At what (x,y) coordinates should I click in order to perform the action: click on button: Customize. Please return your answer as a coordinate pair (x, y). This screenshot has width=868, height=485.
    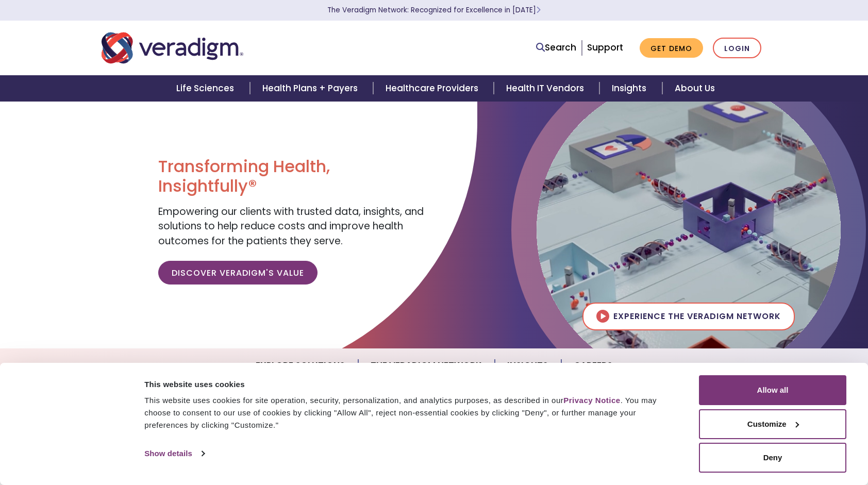
    Looking at the image, I should click on (772, 424).